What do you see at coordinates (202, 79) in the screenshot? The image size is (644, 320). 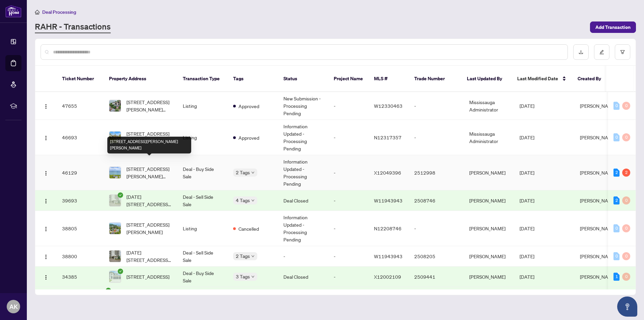 I see `th: Transaction Type` at bounding box center [202, 79].